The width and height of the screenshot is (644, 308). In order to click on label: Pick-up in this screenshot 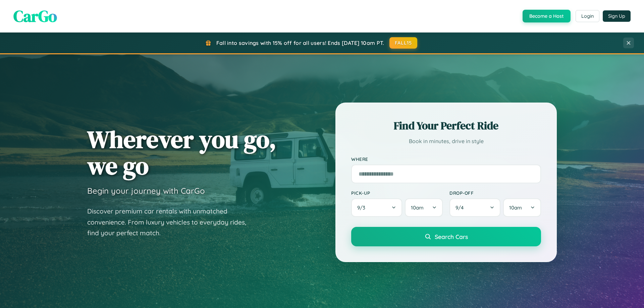, I will do `click(397, 193)`.